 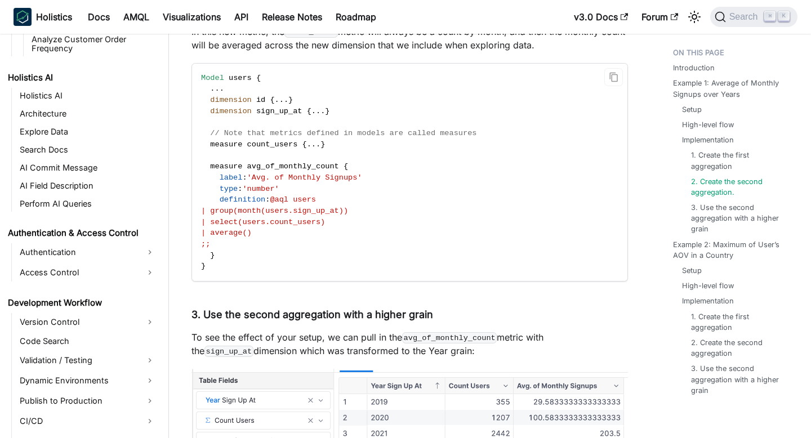 What do you see at coordinates (229, 189) in the screenshot?
I see `span: type` at bounding box center [229, 189].